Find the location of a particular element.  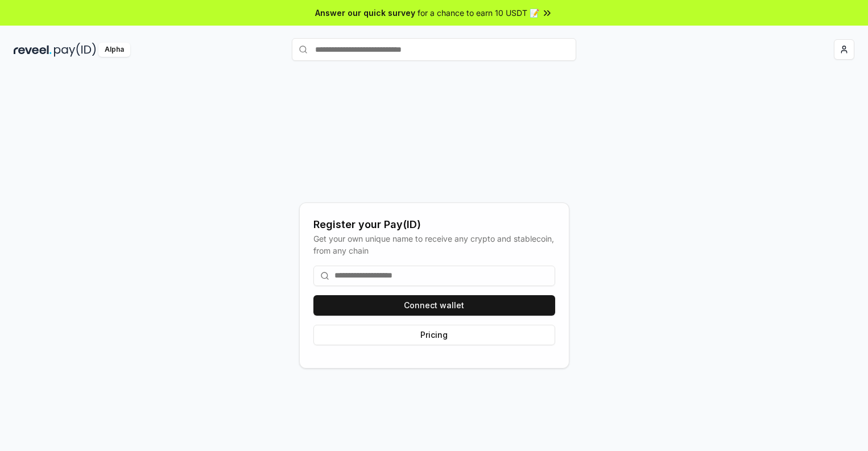

div: Register your Pay(ID) is located at coordinates (434, 225).